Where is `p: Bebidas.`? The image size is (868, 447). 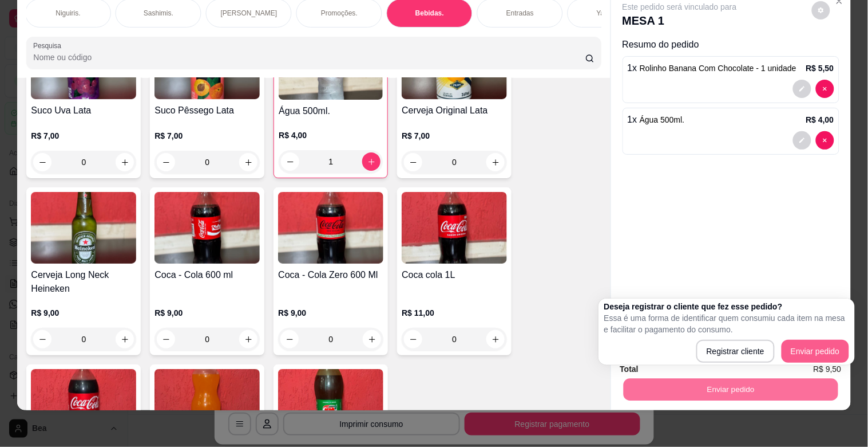 p: Bebidas. is located at coordinates (430, 13).